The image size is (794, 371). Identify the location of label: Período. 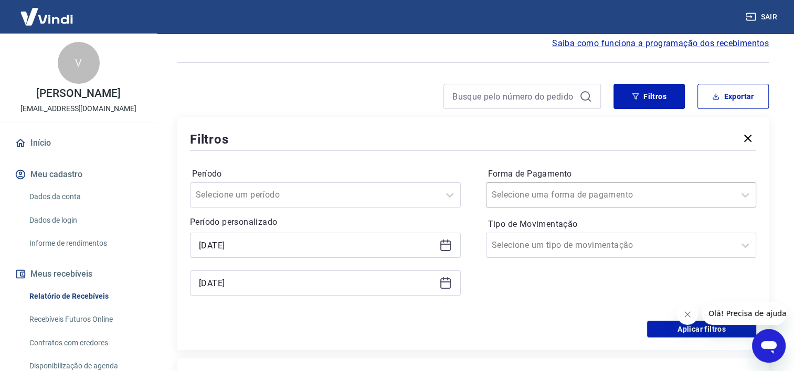
(325, 174).